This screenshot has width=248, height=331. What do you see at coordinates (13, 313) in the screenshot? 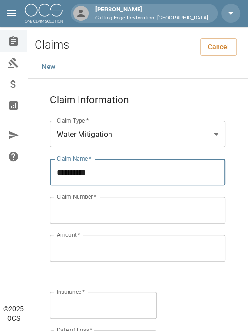
I see `div: © 2025 OCS` at bounding box center [13, 313].